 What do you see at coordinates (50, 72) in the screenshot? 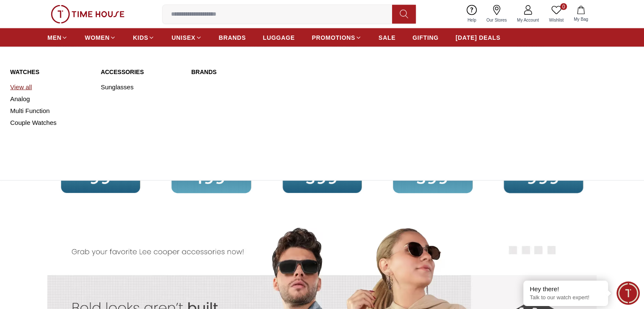
I see `a: Watches` at bounding box center [50, 72].